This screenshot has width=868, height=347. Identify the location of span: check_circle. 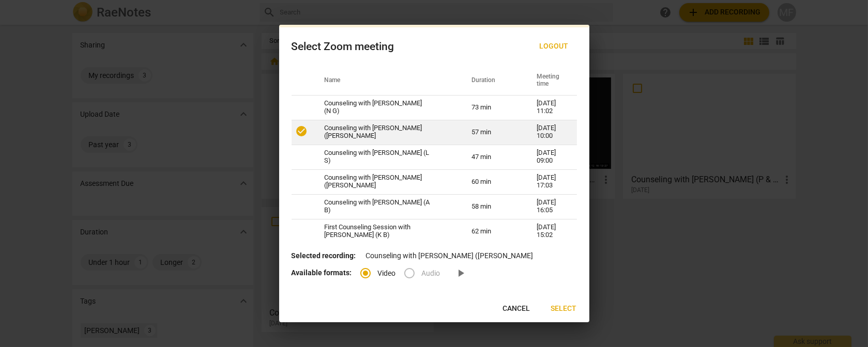
(302, 131).